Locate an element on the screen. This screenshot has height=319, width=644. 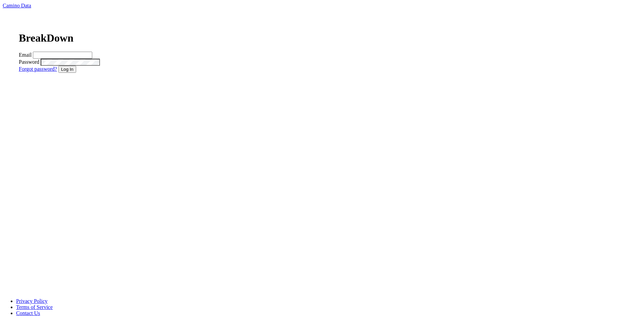
a: Privacy Policy is located at coordinates (32, 301).